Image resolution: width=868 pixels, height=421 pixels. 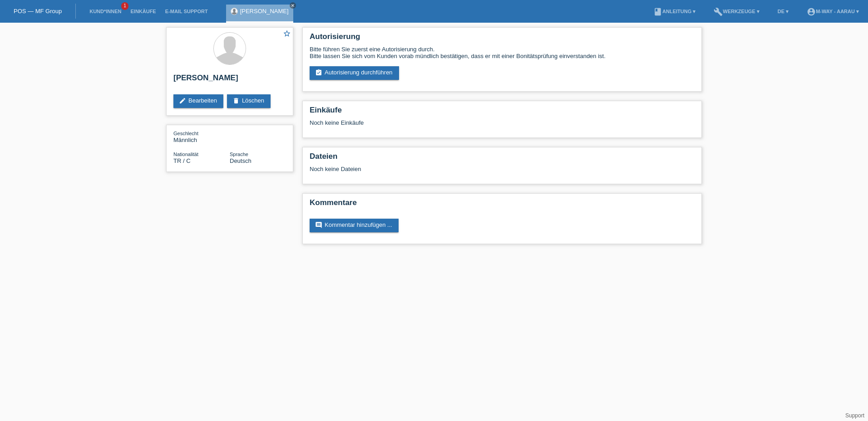 What do you see at coordinates (125, 6) in the screenshot?
I see `span: 1` at bounding box center [125, 6].